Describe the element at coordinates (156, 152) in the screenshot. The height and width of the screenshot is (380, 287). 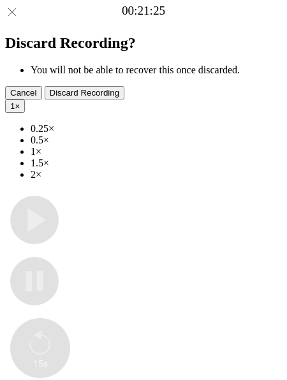
I see `li: 1×` at that location.